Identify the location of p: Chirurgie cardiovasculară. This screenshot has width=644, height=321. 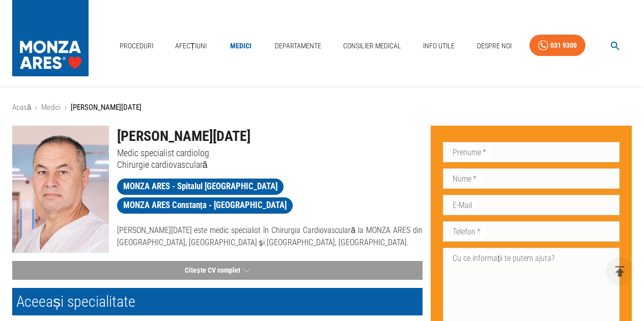
(269, 164).